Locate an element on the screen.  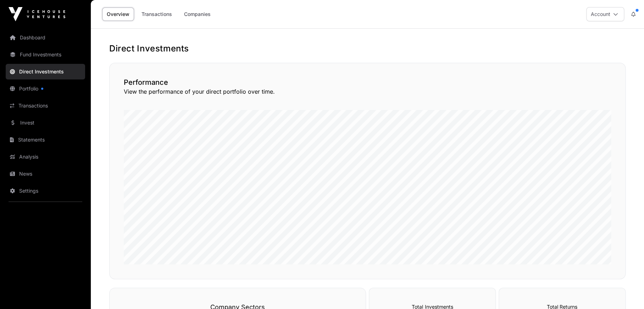
a: Analysis is located at coordinates (46, 156).